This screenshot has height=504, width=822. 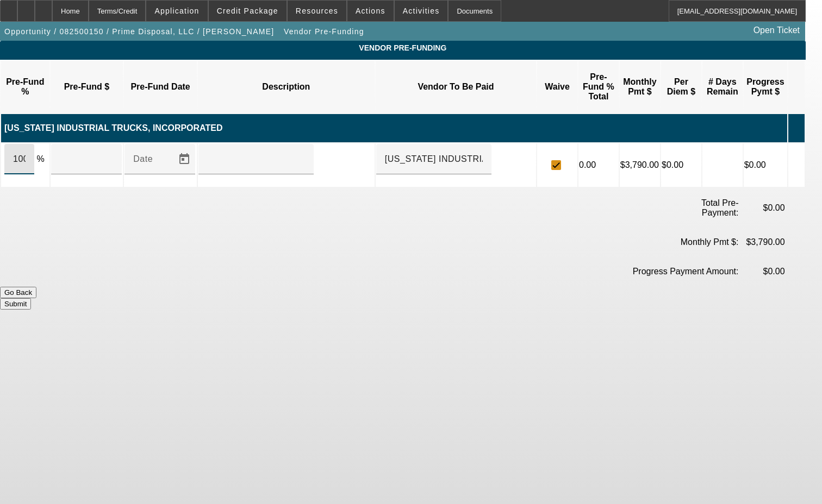 I want to click on span: Credit Package, so click(x=247, y=11).